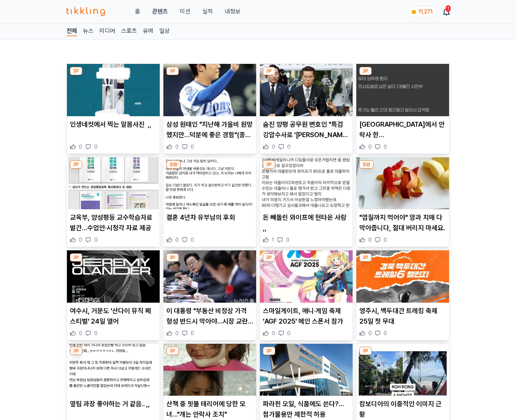  I want to click on img: 결혼 4년차 유부남의 후회, so click(210, 184).